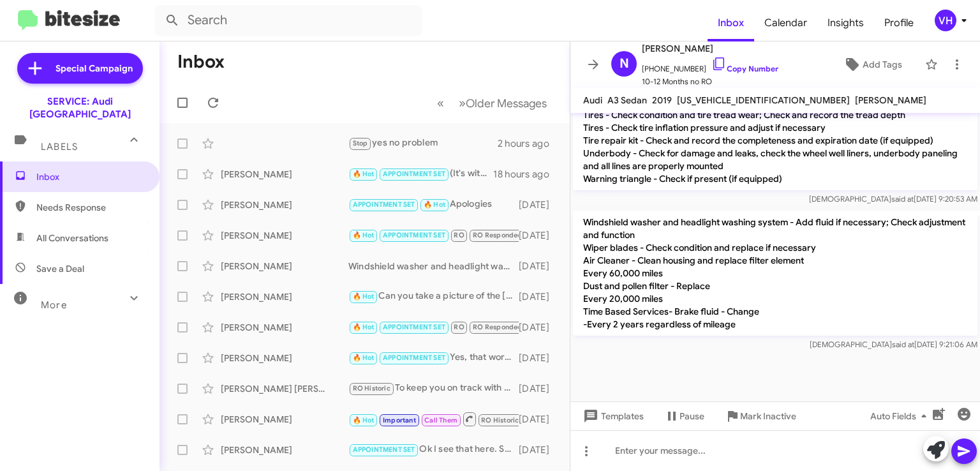 This screenshot has height=471, width=980. I want to click on input: Search, so click(289, 20).